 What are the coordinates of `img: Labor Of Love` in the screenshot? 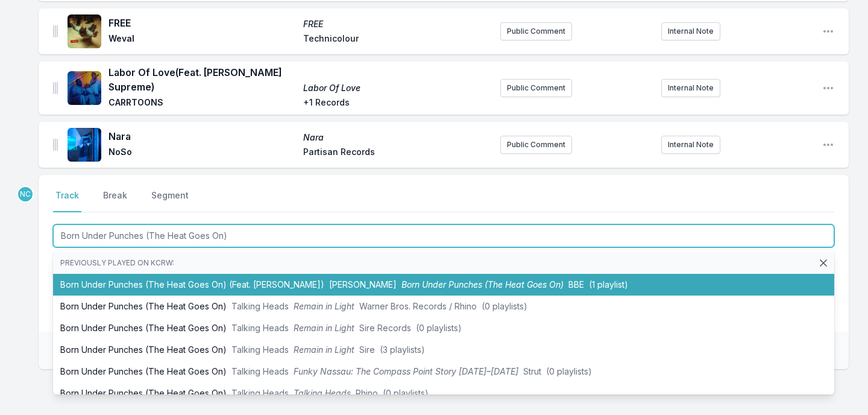 It's located at (84, 88).